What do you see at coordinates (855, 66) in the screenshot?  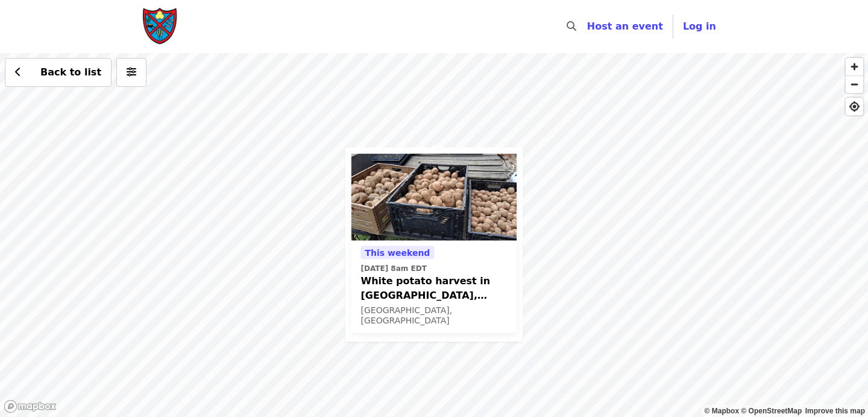 I see `button: Zoom In` at bounding box center [855, 66].